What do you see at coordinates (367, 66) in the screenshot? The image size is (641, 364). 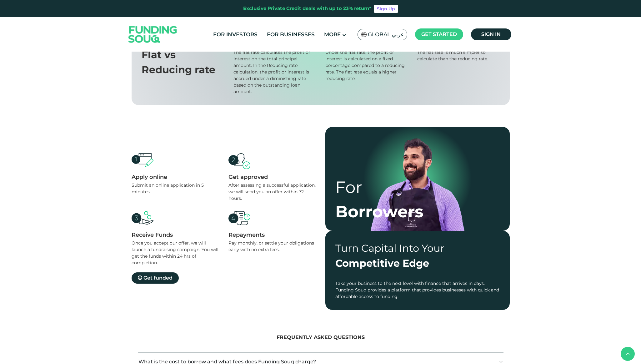 I see `div: Under the flat rate, the profit or interest is calculated on a fixed percentage compared to a red...` at bounding box center [367, 66].